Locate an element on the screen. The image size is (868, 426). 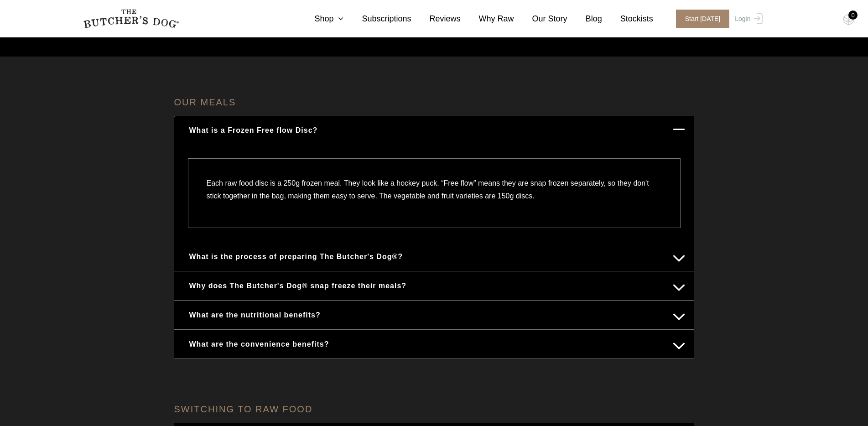
button: What are the convenience benefits? is located at coordinates (434, 343).